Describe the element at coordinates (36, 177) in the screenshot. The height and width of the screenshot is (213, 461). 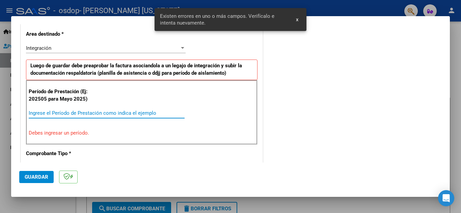
I see `span: Guardar` at that location.